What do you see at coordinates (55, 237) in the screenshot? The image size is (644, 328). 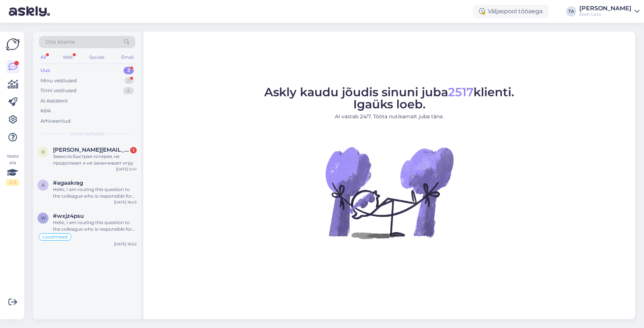 I see `span: Loosimised` at bounding box center [55, 237].